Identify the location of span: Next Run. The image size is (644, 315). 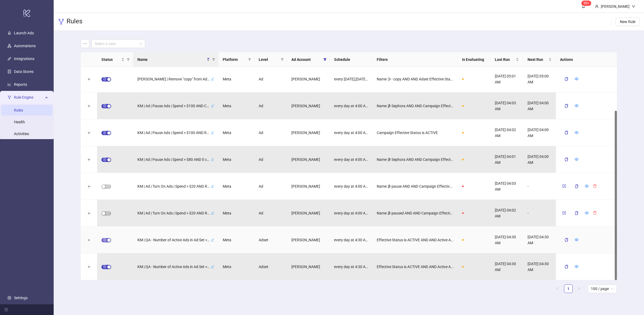
(537, 60).